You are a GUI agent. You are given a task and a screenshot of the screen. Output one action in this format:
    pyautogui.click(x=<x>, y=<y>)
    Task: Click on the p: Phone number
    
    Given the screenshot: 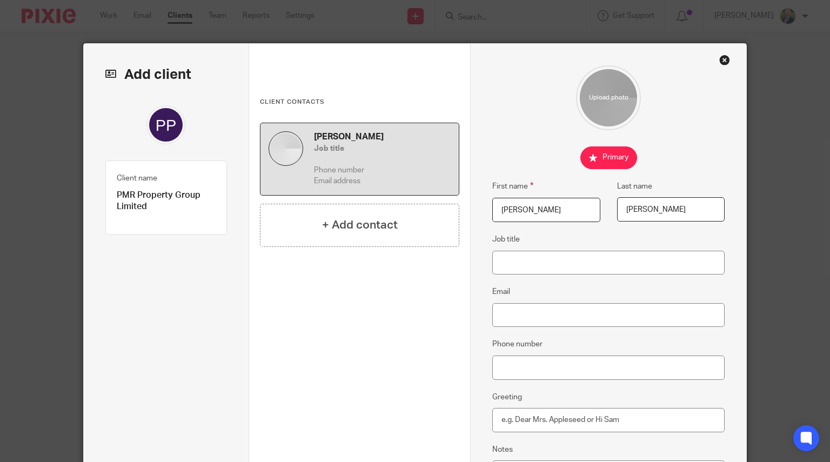 What is the action you would take?
    pyautogui.click(x=382, y=170)
    